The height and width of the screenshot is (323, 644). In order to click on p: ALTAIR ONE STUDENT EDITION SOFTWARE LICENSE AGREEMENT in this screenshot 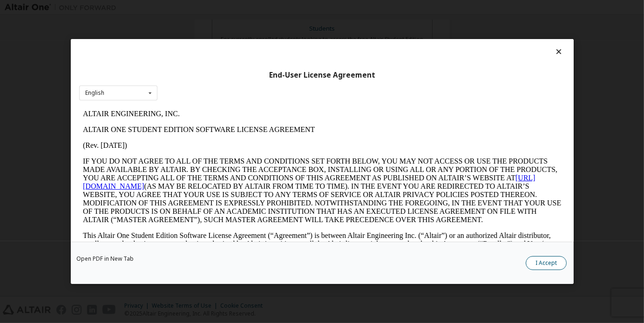, I will do `click(243, 24)`.